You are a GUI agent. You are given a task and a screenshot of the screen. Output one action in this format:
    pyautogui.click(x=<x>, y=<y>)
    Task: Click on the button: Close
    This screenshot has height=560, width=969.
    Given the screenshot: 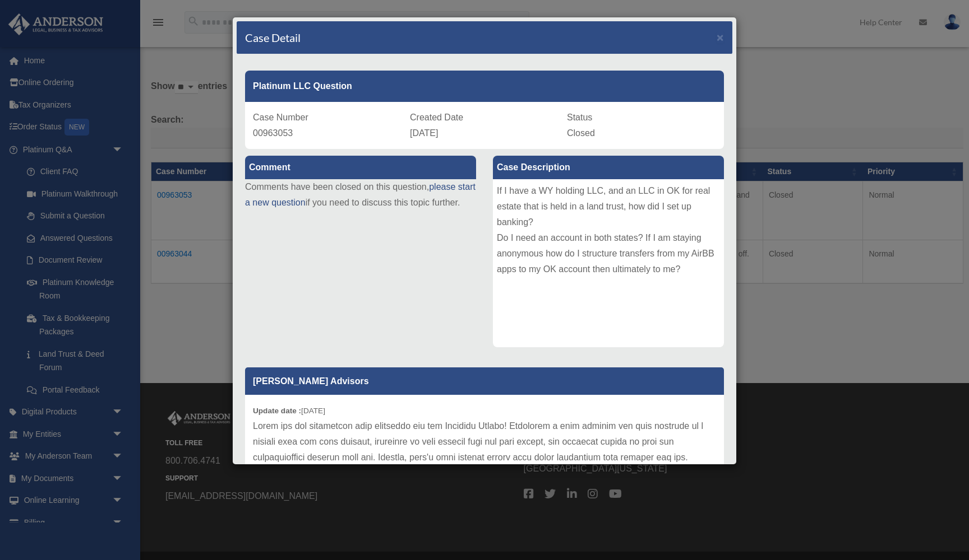 What is the action you would take?
    pyautogui.click(x=720, y=37)
    